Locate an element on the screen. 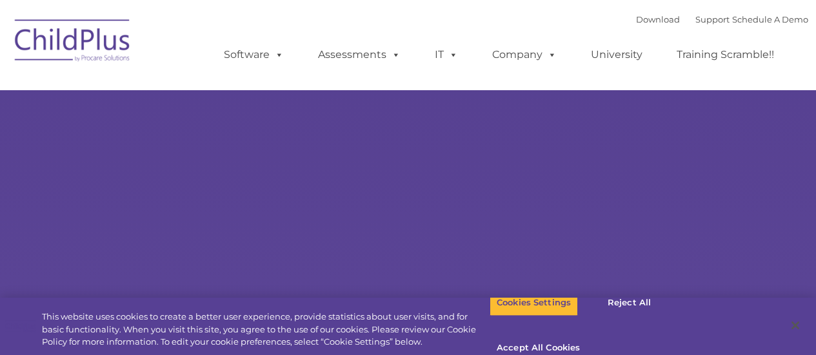 The height and width of the screenshot is (355, 816). a: Training Scramble!! is located at coordinates (725, 55).